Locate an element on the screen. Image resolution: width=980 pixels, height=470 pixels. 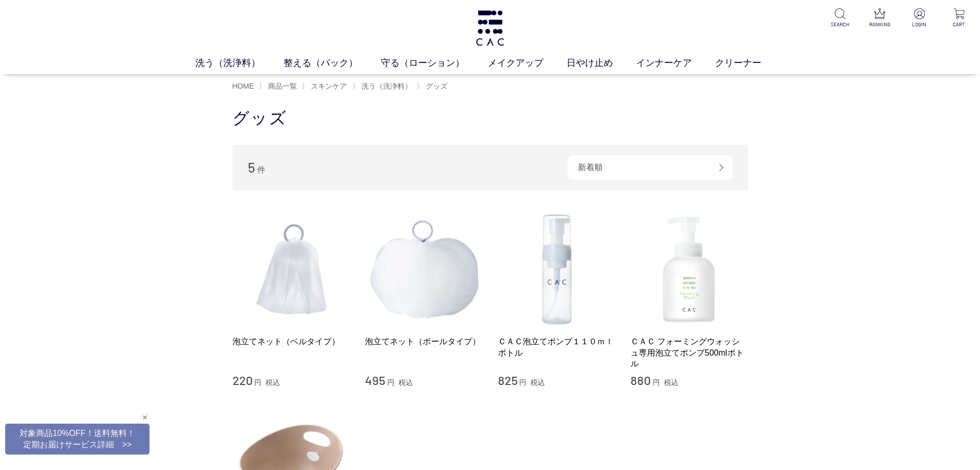
a: 商品一覧 is located at coordinates (281, 86).